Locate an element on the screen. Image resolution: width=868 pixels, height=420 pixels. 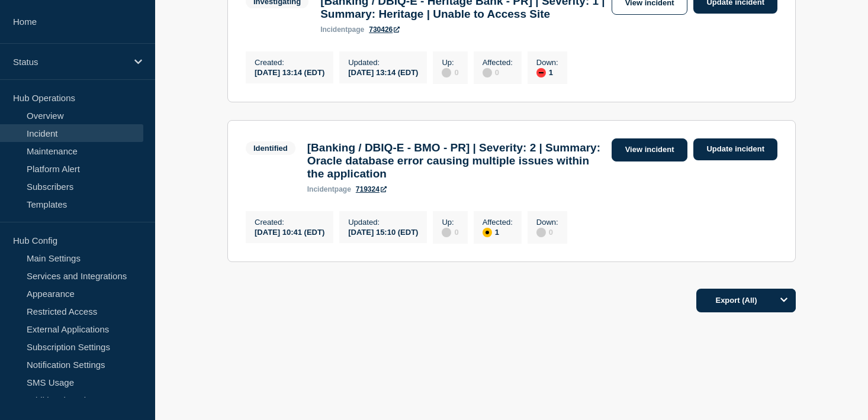
h3: [Banking / DBIQ-E - BMO - PR] | Severity: 2 | Summary: Oracle database error causing multiple iss... is located at coordinates (457, 161).